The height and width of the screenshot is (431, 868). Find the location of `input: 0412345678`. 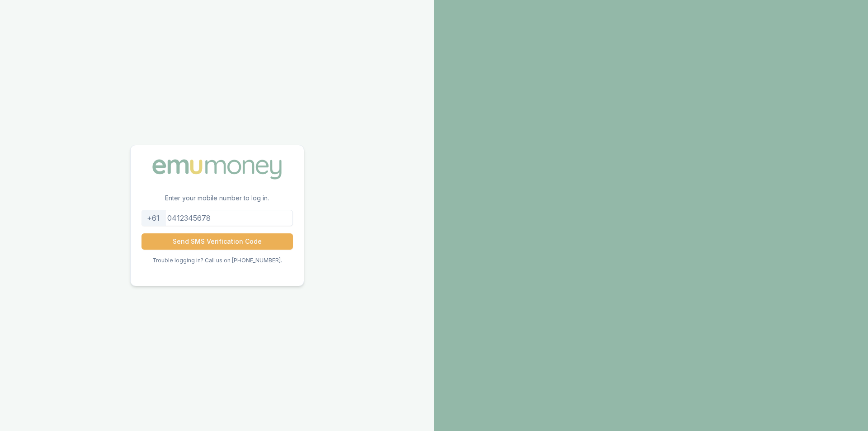

input: 0412345678 is located at coordinates (217, 218).